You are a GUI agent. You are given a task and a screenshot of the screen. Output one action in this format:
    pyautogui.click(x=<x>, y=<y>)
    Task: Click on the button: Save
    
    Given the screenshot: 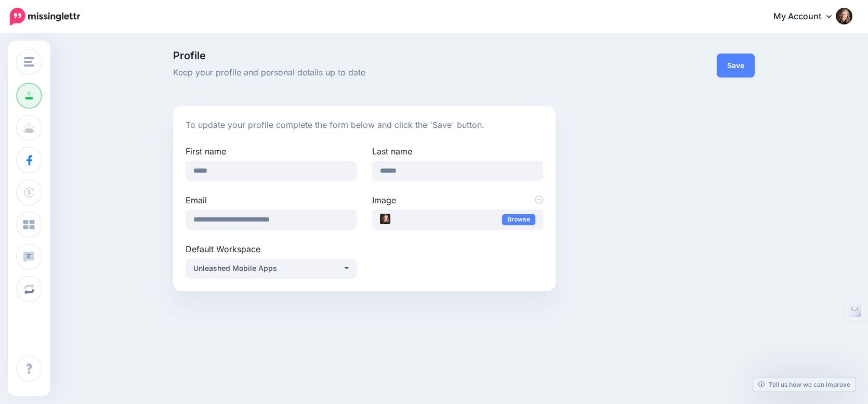 What is the action you would take?
    pyautogui.click(x=736, y=65)
    